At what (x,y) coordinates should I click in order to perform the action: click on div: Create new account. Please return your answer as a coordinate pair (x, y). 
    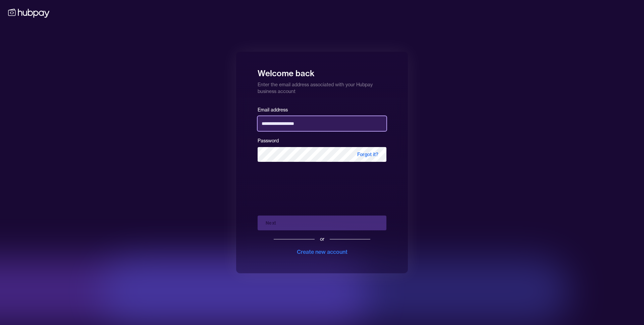
    Looking at the image, I should click on (322, 252).